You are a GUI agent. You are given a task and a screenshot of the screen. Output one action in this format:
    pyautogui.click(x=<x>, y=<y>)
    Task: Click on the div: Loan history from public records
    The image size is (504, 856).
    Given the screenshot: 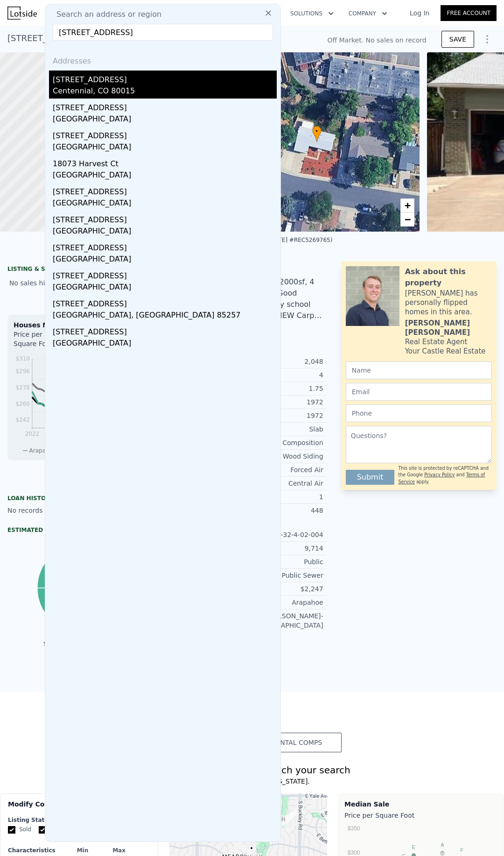 What is the action you would take?
    pyautogui.click(x=81, y=498)
    